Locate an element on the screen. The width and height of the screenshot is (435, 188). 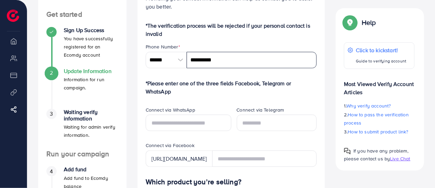
h4: Add fund is located at coordinates (91, 169).